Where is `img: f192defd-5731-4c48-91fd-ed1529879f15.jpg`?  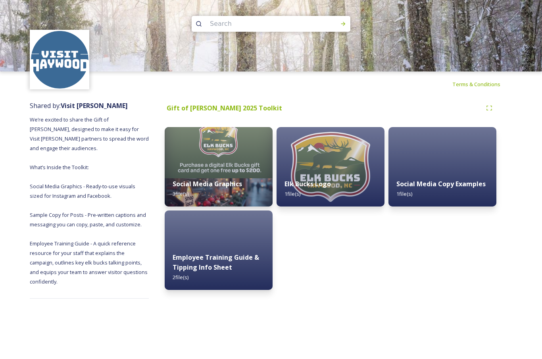 img: f192defd-5731-4c48-91fd-ed1529879f15.jpg is located at coordinates (219, 167).